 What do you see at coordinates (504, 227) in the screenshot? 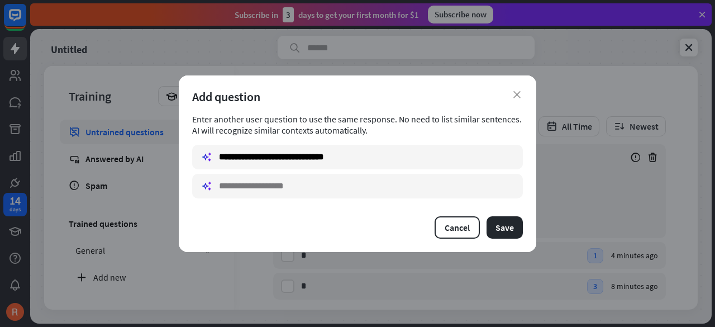
I see `button: Save` at bounding box center [504, 227].